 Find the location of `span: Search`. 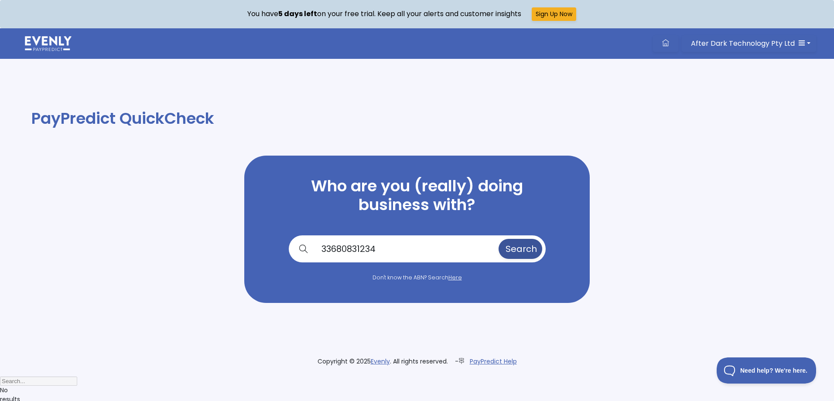

span: Search is located at coordinates (521, 249).